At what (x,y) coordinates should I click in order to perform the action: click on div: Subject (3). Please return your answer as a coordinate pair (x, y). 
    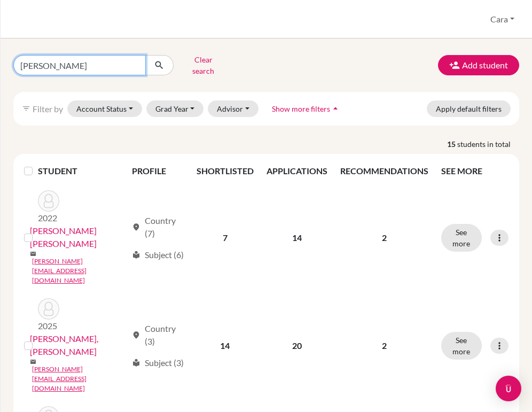
    Looking at the image, I should click on (158, 363).